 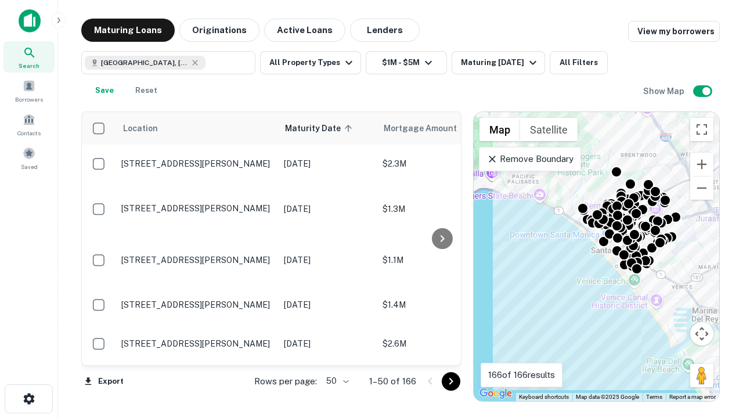 What do you see at coordinates (441, 209) in the screenshot?
I see `p: $1.3M` at bounding box center [441, 209].